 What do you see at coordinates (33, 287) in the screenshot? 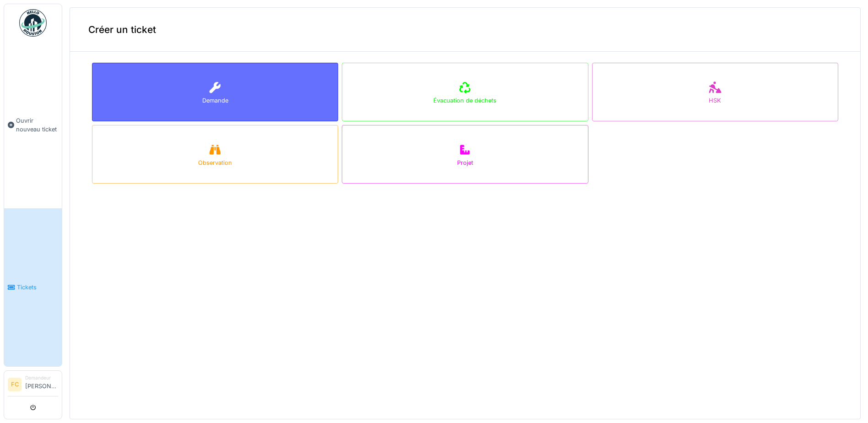
I see `a: Tickets` at bounding box center [33, 287].